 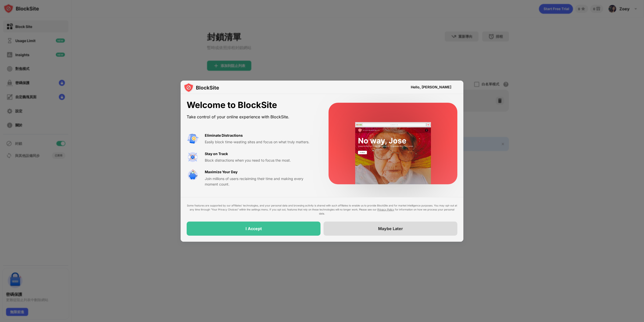 I want to click on a: Privacy Policy, so click(x=386, y=209).